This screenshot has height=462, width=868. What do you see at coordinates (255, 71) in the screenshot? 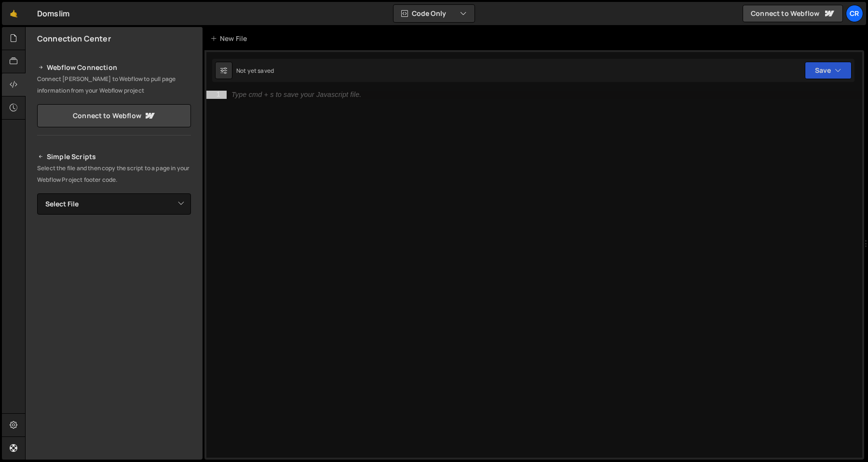
I see `div: Not yet saved` at bounding box center [255, 71].